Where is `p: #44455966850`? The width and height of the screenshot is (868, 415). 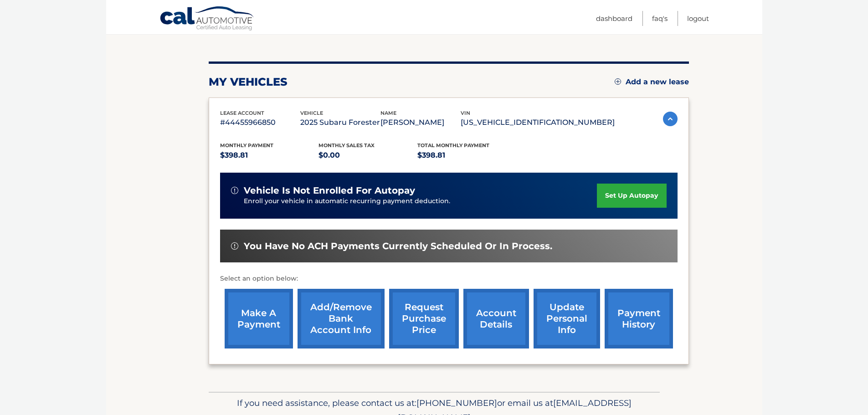 p: #44455966850 is located at coordinates (260, 122).